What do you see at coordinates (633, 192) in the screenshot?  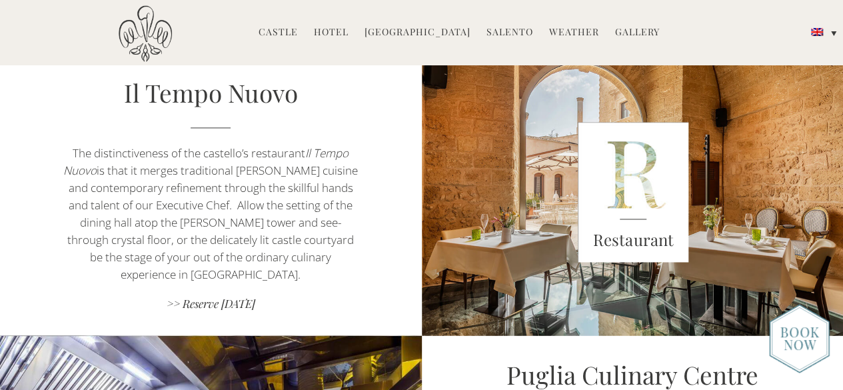 I see `img: r_green.jpg` at bounding box center [633, 192].